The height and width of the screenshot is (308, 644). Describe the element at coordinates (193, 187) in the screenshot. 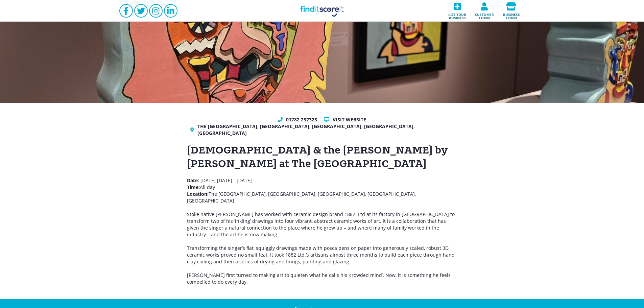

I see `strong: Time:` at that location.